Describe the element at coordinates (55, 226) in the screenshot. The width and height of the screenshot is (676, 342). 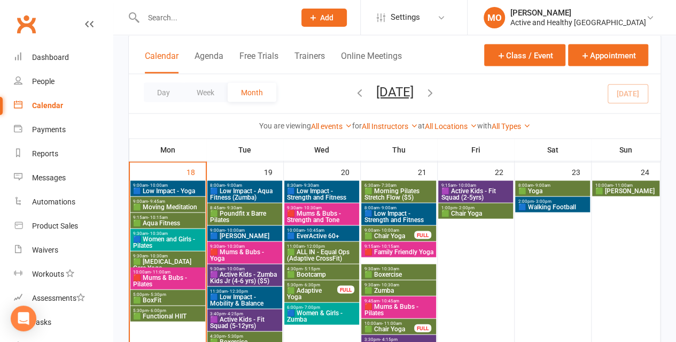
I see `div: Product Sales` at that location.